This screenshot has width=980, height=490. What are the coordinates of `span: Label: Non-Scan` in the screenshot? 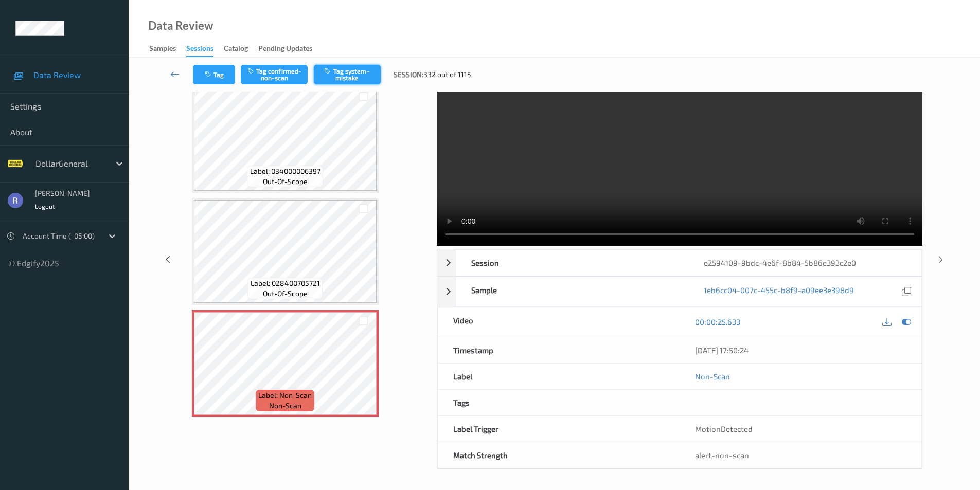 It's located at (285, 396).